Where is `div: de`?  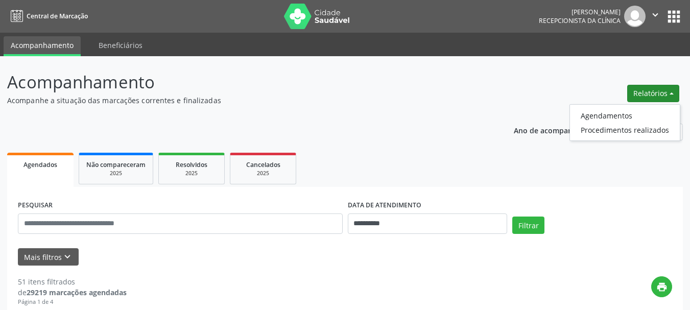
div: de is located at coordinates (72, 292).